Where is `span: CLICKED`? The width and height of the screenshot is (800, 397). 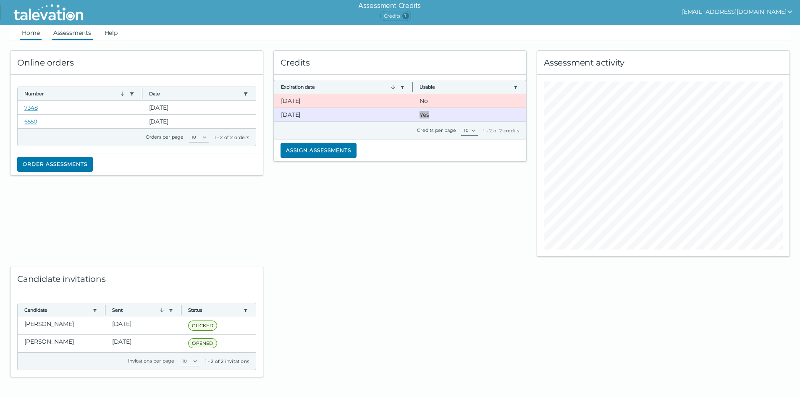
span: CLICKED is located at coordinates (202, 325).